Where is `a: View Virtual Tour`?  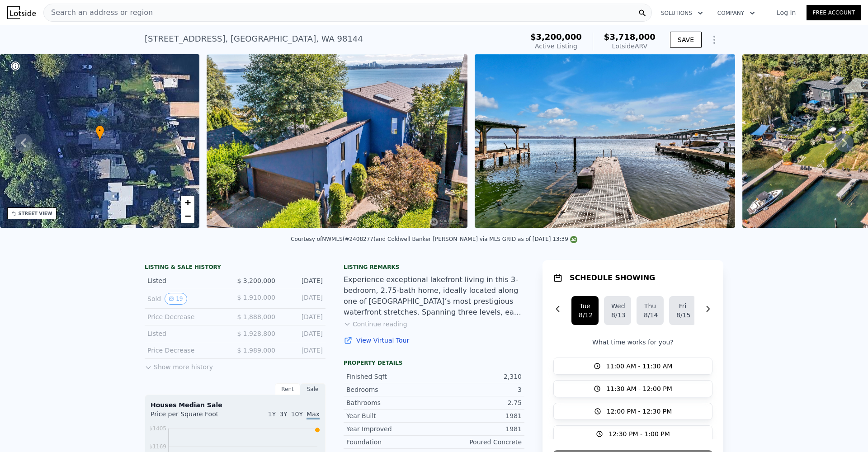
a: View Virtual Tour is located at coordinates (434, 341).